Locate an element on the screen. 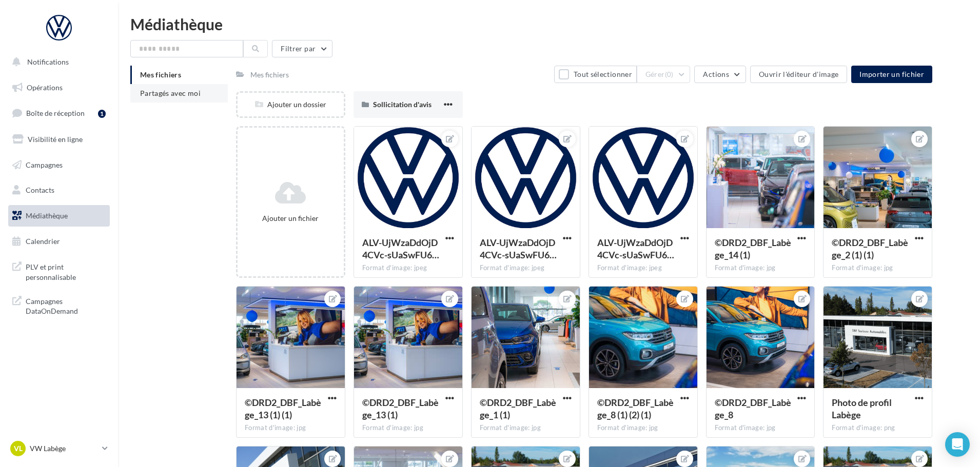  a: PLV et print personnalisable is located at coordinates (59, 270).